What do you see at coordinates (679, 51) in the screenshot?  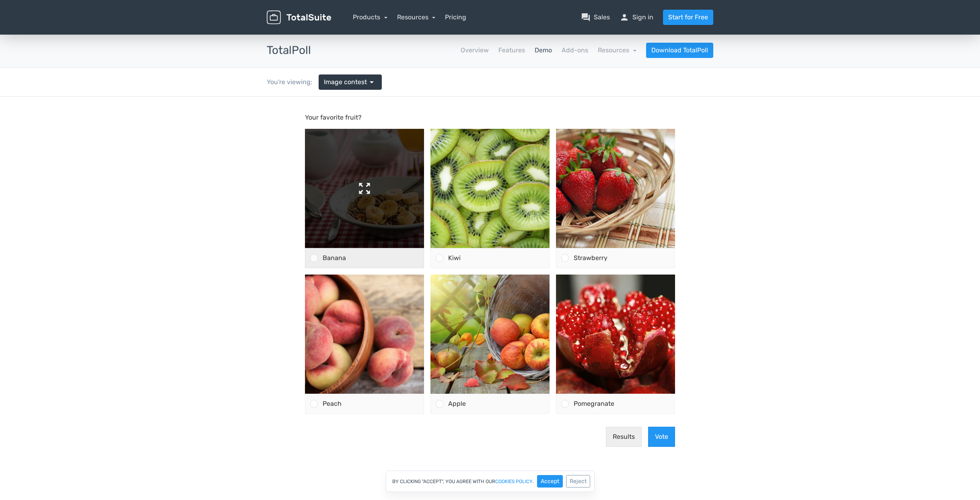 I see `a: Download TotalPoll` at bounding box center [679, 51].